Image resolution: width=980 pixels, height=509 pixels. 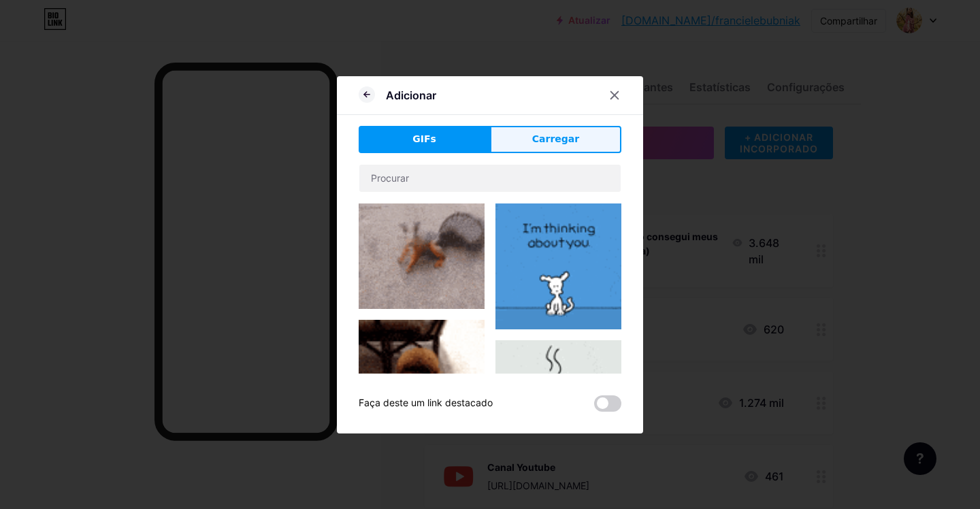 I want to click on font: Faça deste um link destacado, so click(x=425, y=402).